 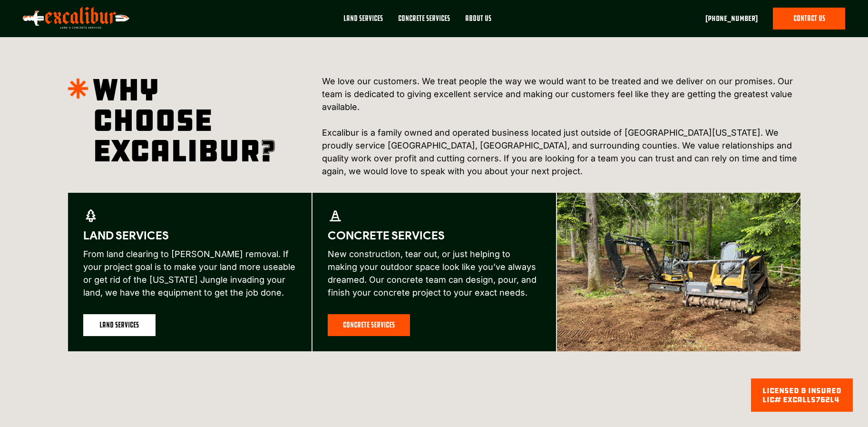 I want to click on a: land services, so click(x=119, y=325).